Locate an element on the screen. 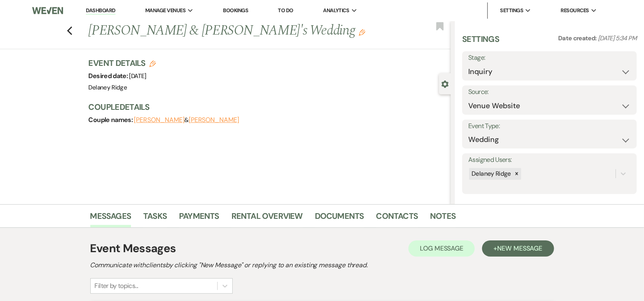 This screenshot has width=644, height=301. img: Weven Logo is located at coordinates (48, 11).